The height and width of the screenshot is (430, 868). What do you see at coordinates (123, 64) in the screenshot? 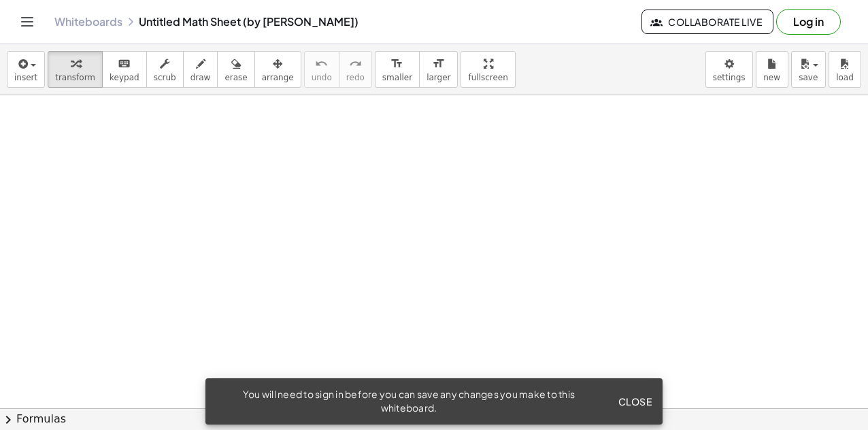
I see `i: keyboard` at bounding box center [123, 64].